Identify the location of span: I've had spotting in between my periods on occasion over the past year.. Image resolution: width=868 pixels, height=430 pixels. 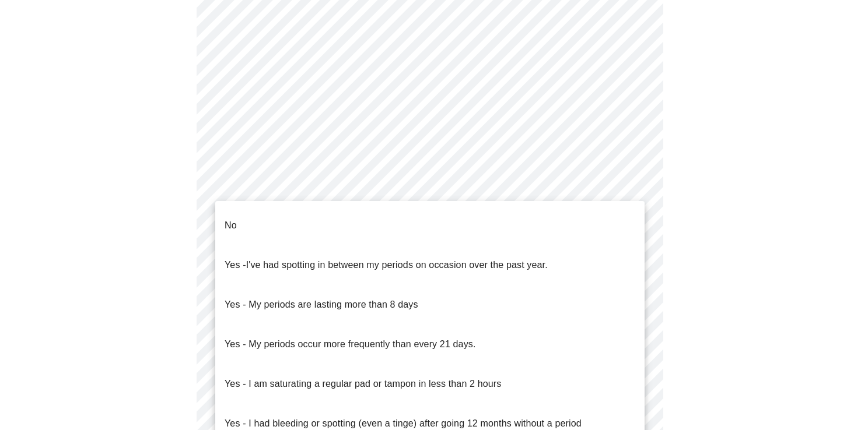
(396, 265).